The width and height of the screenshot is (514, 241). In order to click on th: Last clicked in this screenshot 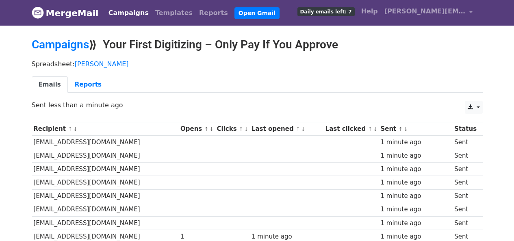, I will do `click(351, 129)`.